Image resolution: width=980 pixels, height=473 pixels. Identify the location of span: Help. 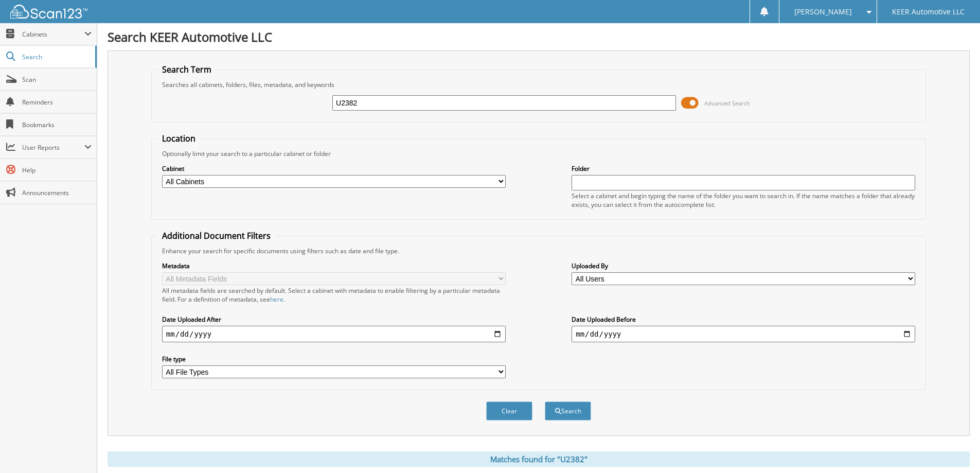
(57, 169).